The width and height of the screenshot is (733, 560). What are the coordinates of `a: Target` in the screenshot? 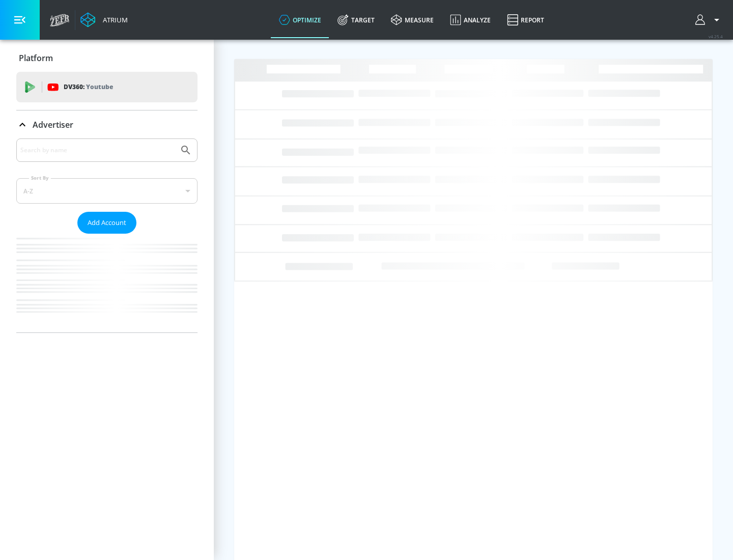 It's located at (356, 20).